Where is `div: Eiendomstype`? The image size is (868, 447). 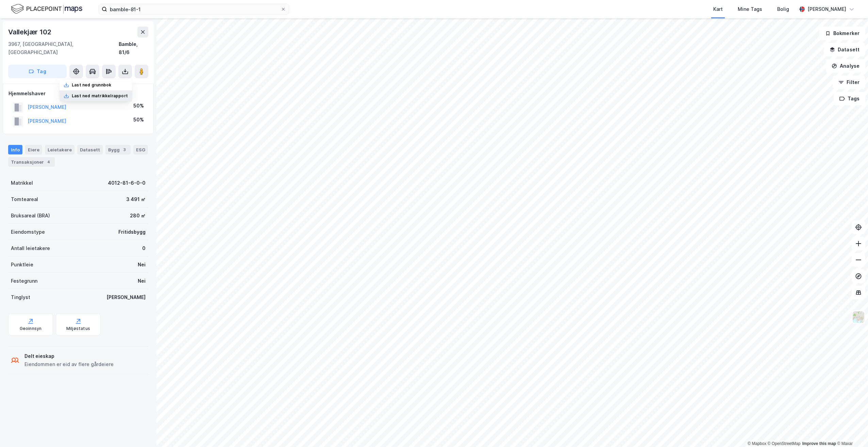
div: Eiendomstype is located at coordinates (28, 232).